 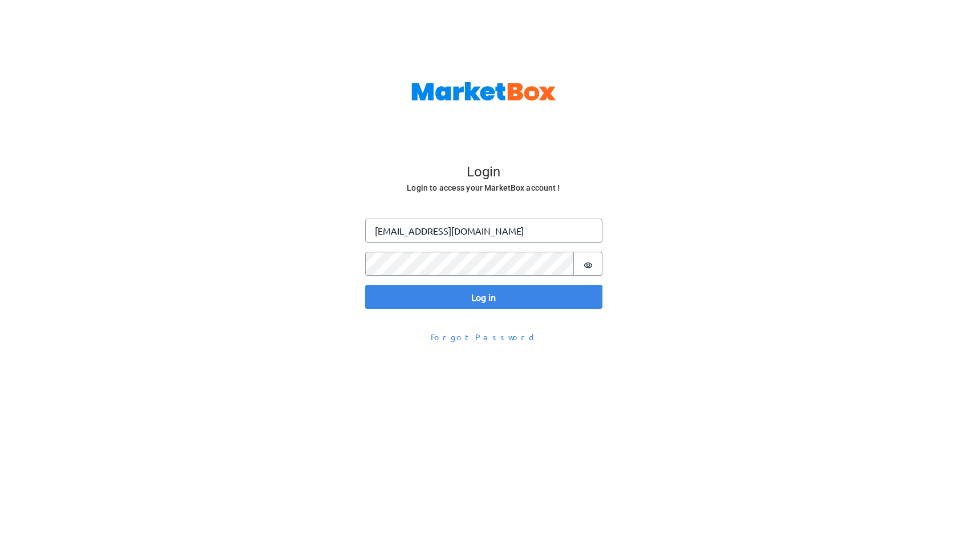 What do you see at coordinates (484, 91) in the screenshot?
I see `img: MarketBox logo` at bounding box center [484, 91].